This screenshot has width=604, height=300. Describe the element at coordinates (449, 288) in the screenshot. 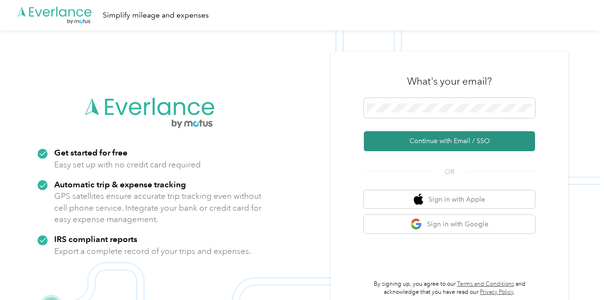

I see `p: By signing up, you agree to our and acknowledge that you have read our .` at that location.